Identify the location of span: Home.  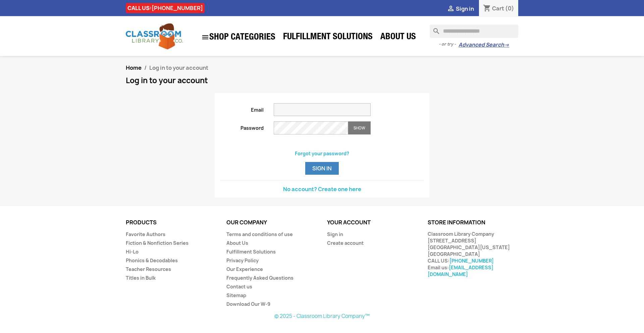
(133, 68).